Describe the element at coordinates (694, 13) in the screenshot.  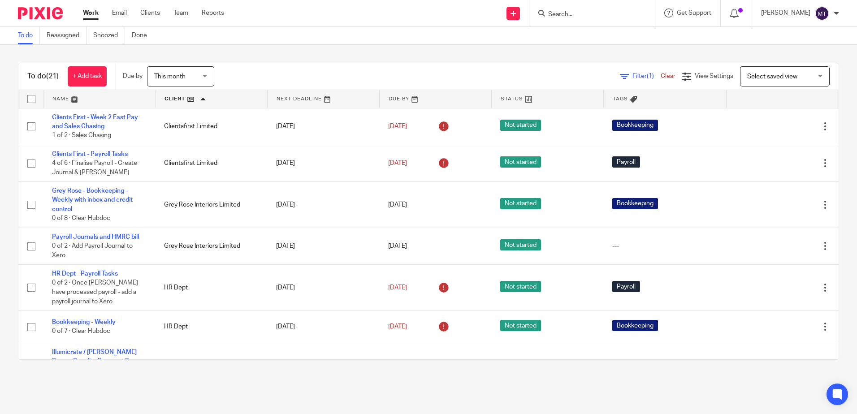
I see `span: Get Support` at that location.